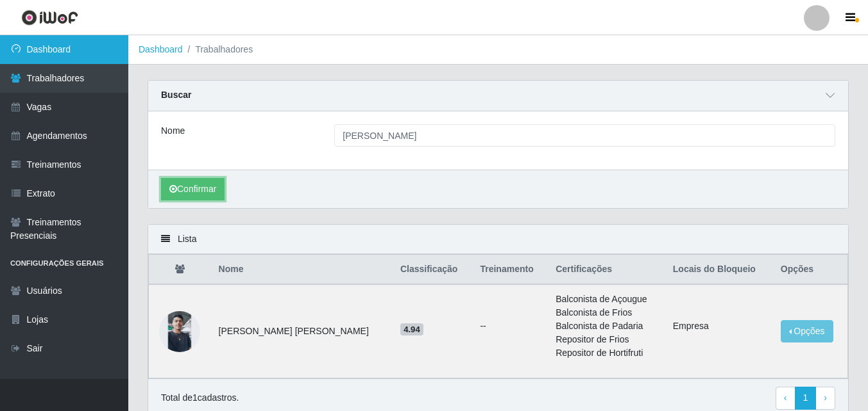 This screenshot has width=868, height=411. What do you see at coordinates (180, 332) in the screenshot?
I see `img: 1690423622329.jpeg` at bounding box center [180, 332].